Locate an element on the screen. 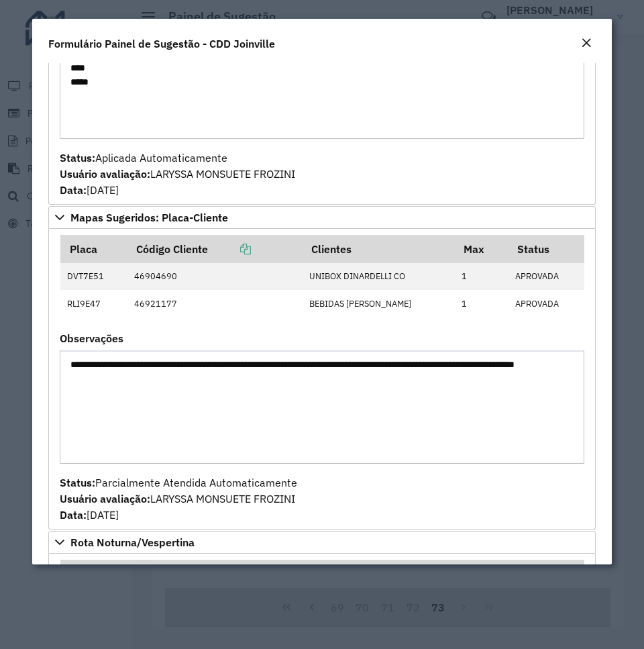 Image resolution: width=644 pixels, height=649 pixels. a: Copiar is located at coordinates (229, 249).